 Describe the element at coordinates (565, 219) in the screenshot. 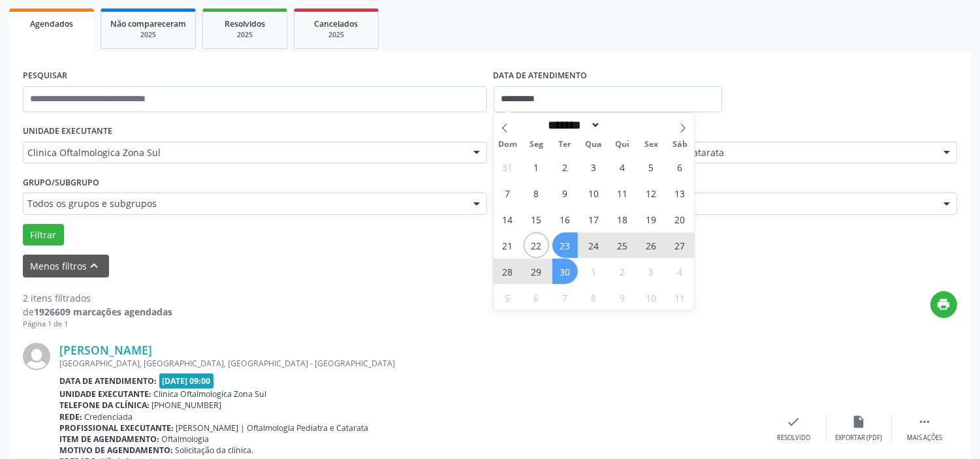

I see `span: Setembro 16, 2025` at that location.